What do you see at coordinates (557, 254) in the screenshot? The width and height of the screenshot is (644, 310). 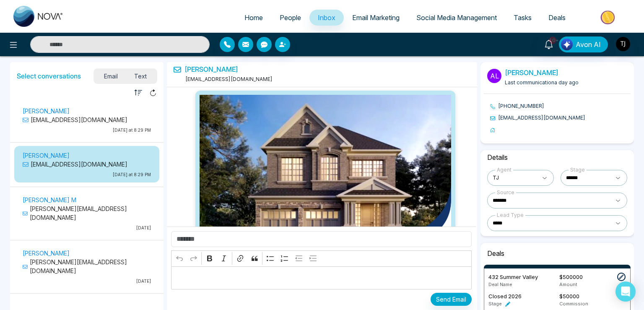 I see `h6: Deals` at bounding box center [557, 254].